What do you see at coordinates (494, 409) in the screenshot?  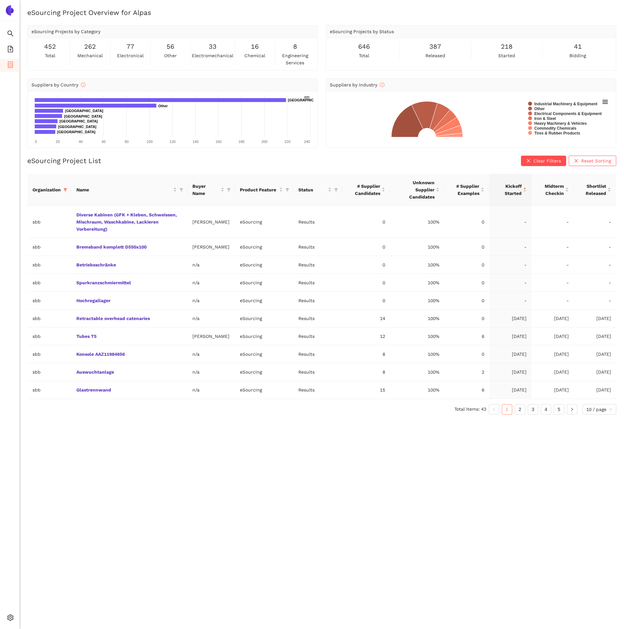 I see `span: left` at bounding box center [494, 409].